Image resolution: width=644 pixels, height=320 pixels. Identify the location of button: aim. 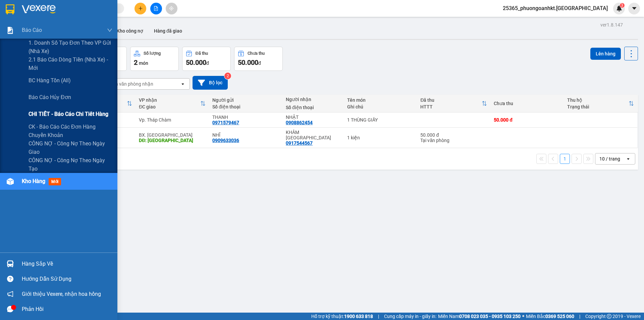
(171, 8).